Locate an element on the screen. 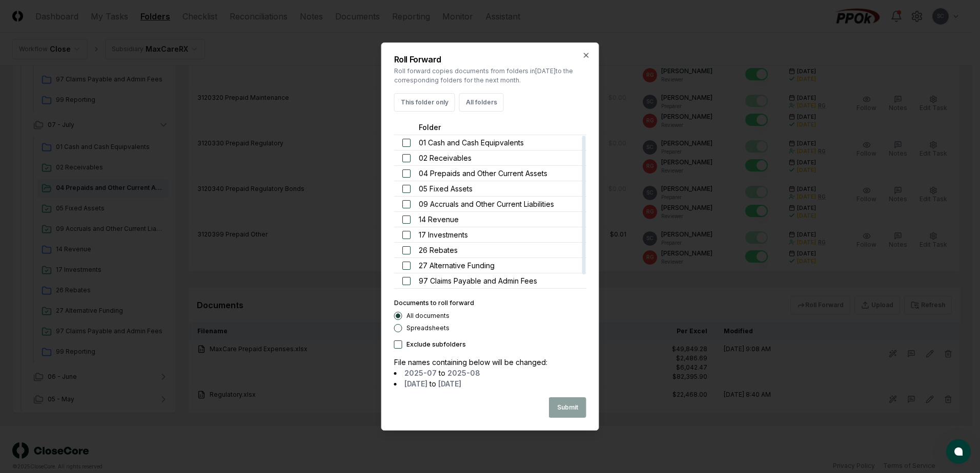 The width and height of the screenshot is (980, 473). span: 17 Investments is located at coordinates (444, 235).